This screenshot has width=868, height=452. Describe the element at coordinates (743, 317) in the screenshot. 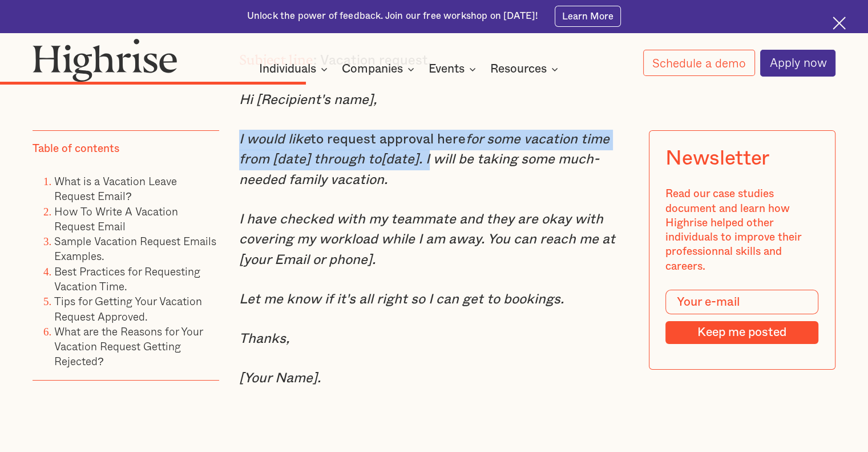

I see `form: Modal Form` at that location.